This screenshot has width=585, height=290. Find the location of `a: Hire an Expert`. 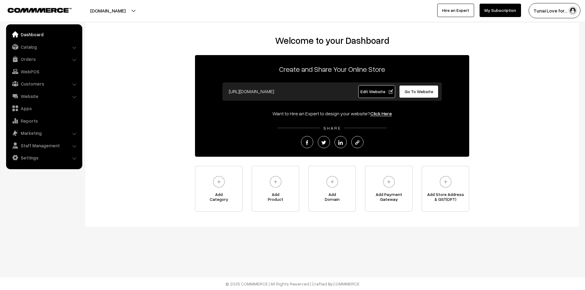

a: Hire an Expert is located at coordinates (455, 10).